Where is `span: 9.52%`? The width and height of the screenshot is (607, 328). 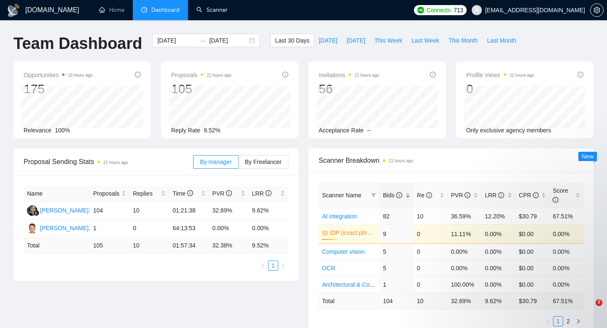
span: 9.52% is located at coordinates (212, 130).